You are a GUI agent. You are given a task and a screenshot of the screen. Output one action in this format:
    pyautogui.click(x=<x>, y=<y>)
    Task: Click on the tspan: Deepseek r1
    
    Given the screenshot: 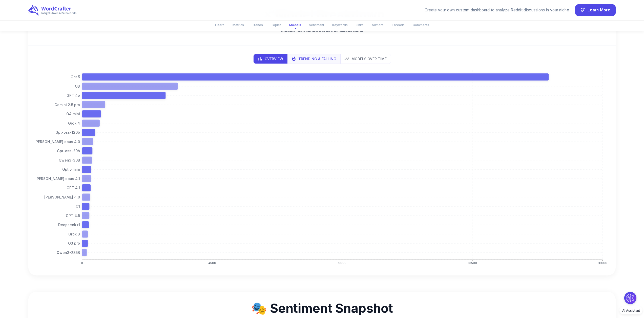 What is the action you would take?
    pyautogui.click(x=69, y=224)
    